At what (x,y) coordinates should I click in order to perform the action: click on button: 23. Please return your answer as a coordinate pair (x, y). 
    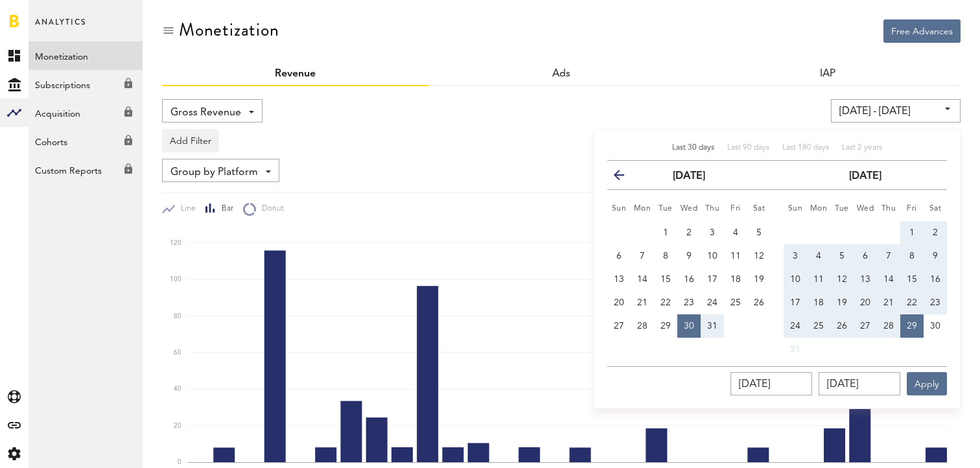
    Looking at the image, I should click on (689, 303).